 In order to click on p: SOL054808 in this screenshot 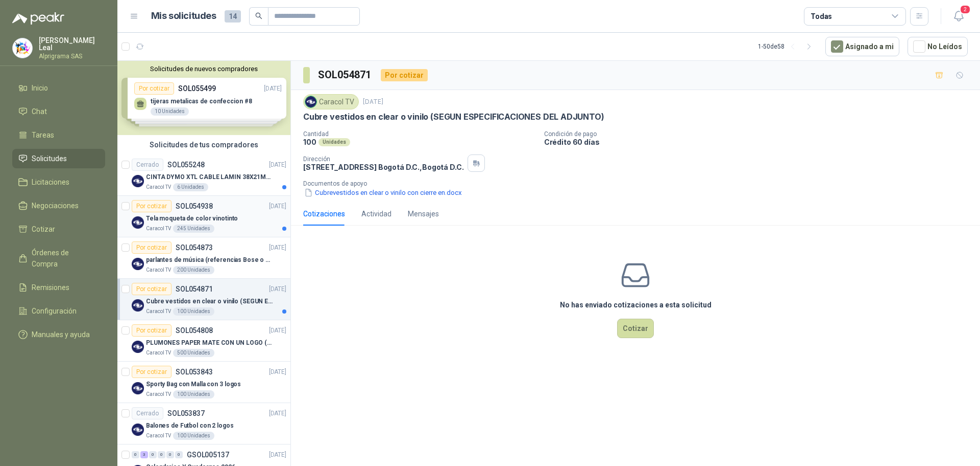, I will do `click(194, 330)`.